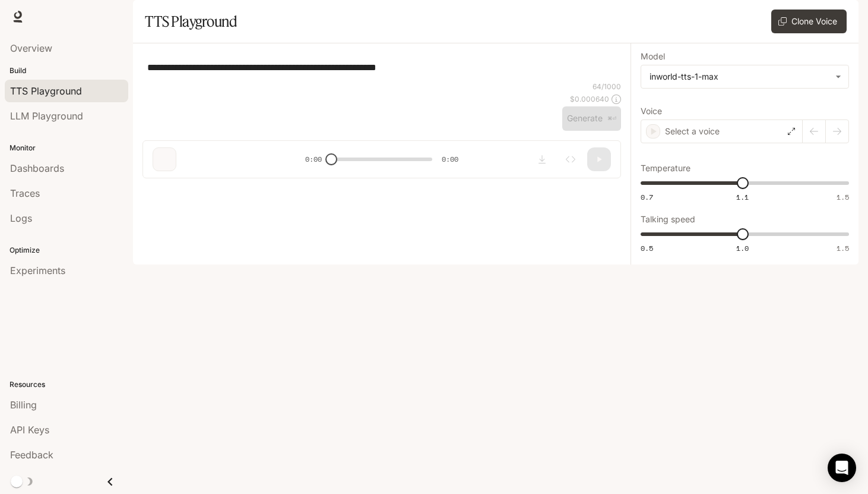  What do you see at coordinates (692, 131) in the screenshot?
I see `p: Select a voice` at bounding box center [692, 131].